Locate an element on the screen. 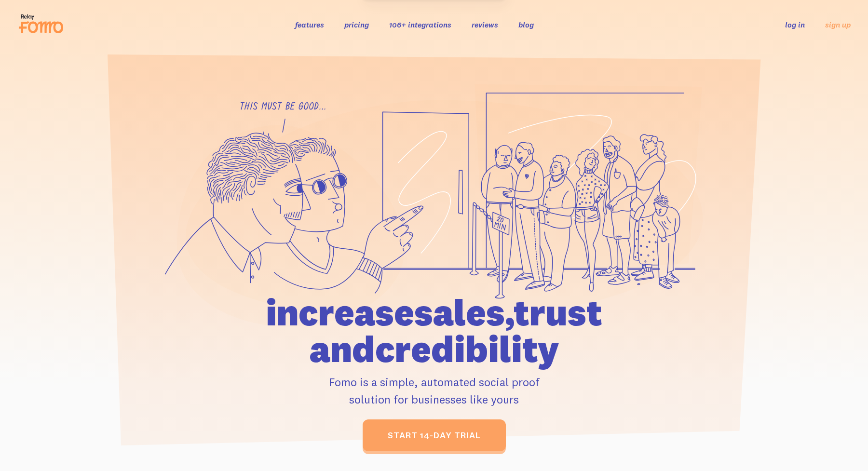 This screenshot has width=868, height=471. a: blog is located at coordinates (526, 25).